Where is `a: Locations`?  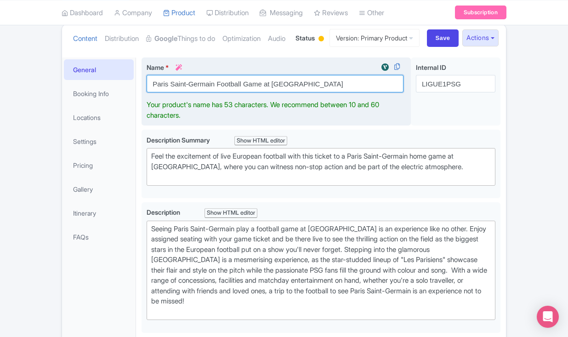 a: Locations is located at coordinates (99, 117).